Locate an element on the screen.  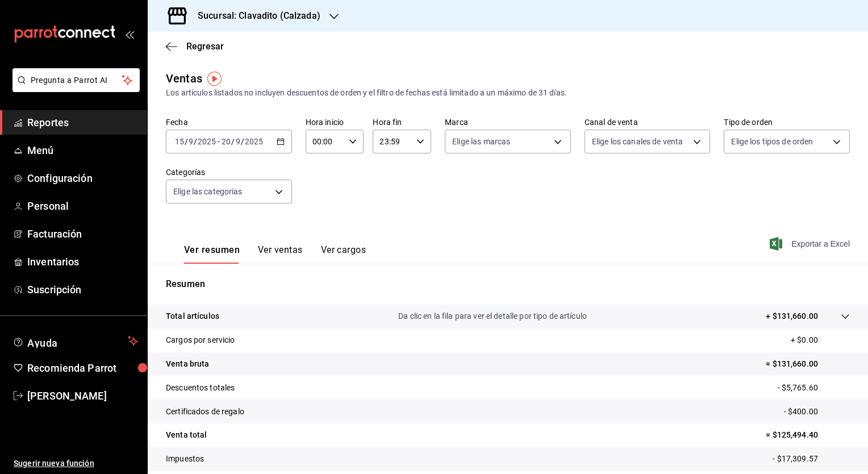
button: Ver cargos is located at coordinates (344, 254).